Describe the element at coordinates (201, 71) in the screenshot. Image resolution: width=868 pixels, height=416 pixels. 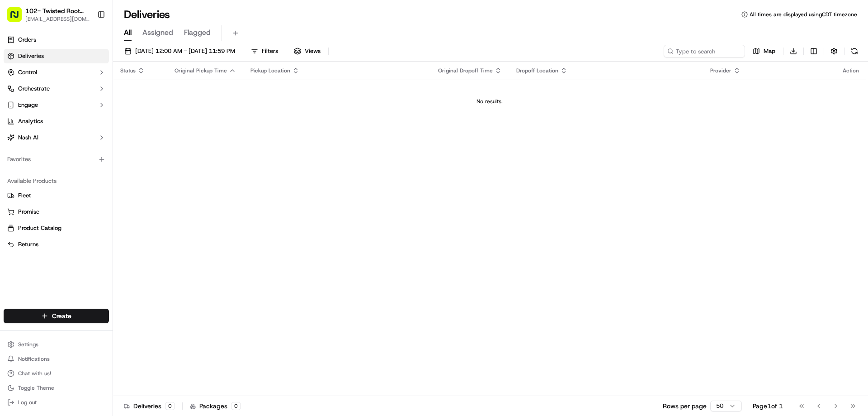
I see `span: Original Pickup Time` at that location.